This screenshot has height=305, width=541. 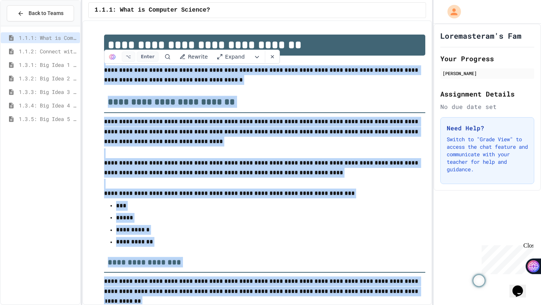 What do you see at coordinates (452, 12) in the screenshot?
I see `div: My Account` at bounding box center [452, 12].